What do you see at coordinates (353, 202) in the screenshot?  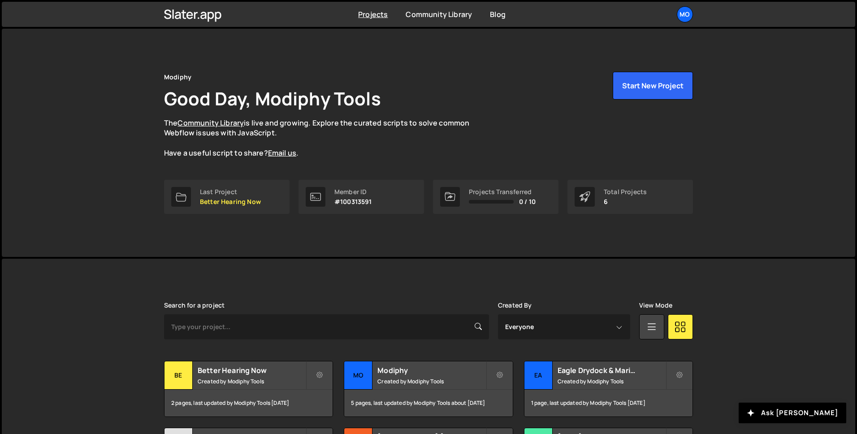 I see `p: #100313591` at bounding box center [353, 202].